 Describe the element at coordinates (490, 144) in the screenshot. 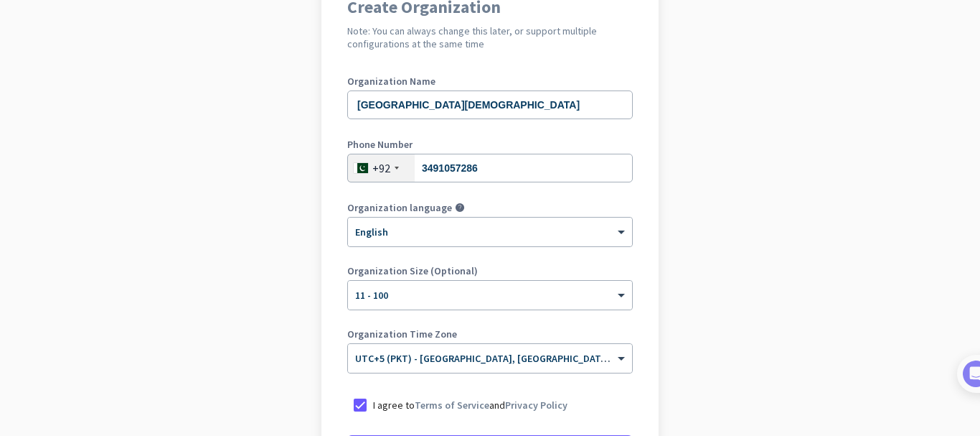

I see `label: Phone Number` at that location.